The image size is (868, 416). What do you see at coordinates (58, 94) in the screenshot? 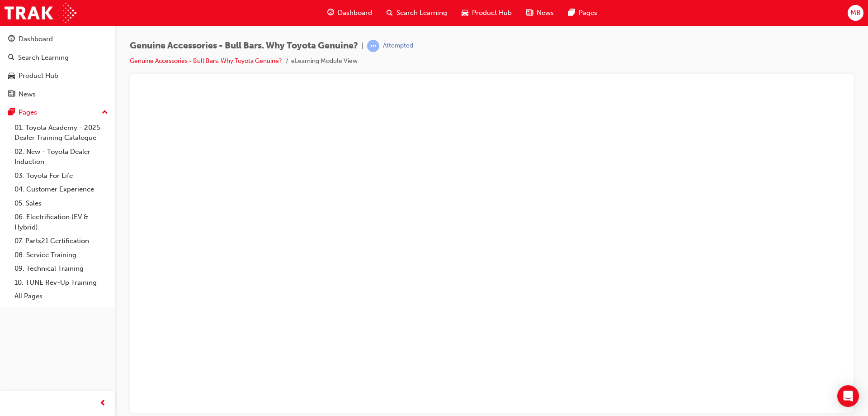
I see `a: News` at bounding box center [58, 94].